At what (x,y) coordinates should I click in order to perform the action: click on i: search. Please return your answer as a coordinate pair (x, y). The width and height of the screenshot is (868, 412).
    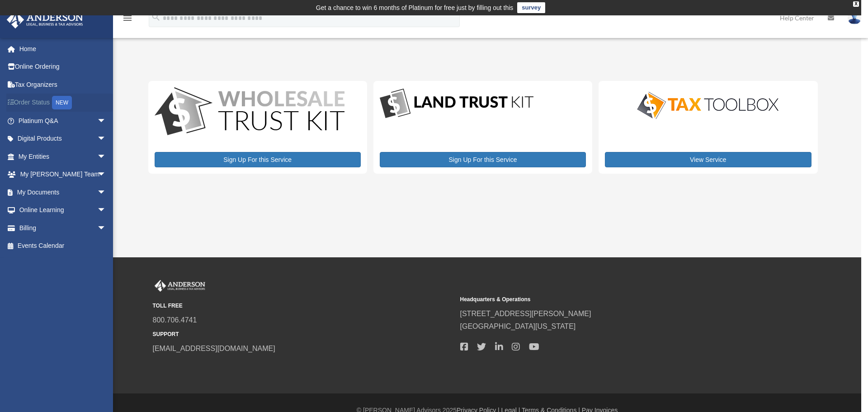
    Looking at the image, I should click on (156, 17).